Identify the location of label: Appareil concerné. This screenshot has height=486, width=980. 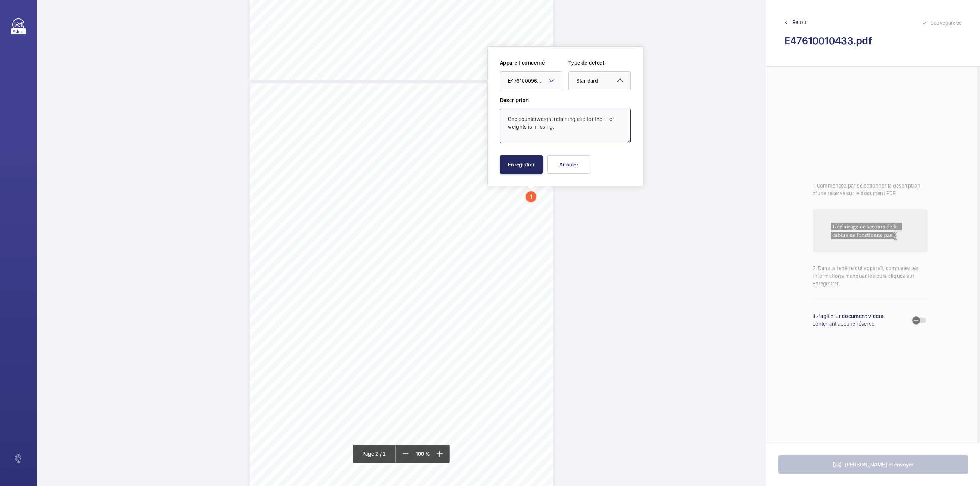
(531, 63).